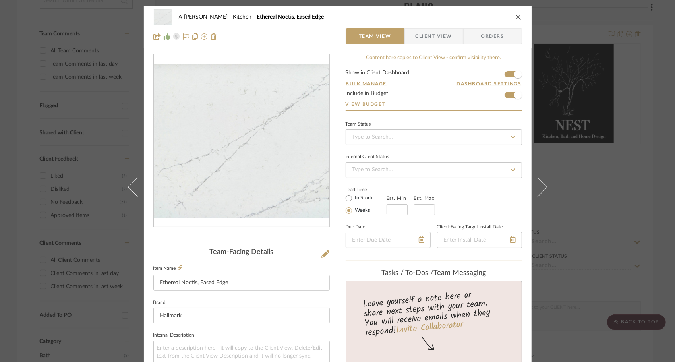 The height and width of the screenshot is (362, 675). I want to click on label: Est. Max, so click(424, 198).